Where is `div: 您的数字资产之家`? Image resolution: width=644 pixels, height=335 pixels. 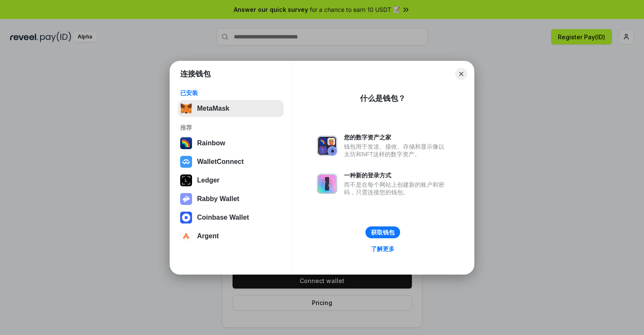 div: 您的数字资产之家 is located at coordinates (396, 137).